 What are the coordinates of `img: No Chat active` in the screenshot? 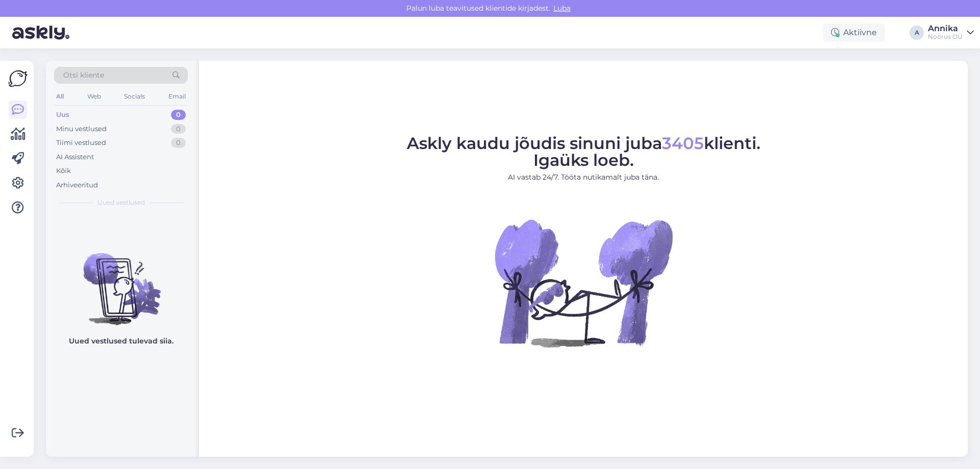 It's located at (584, 283).